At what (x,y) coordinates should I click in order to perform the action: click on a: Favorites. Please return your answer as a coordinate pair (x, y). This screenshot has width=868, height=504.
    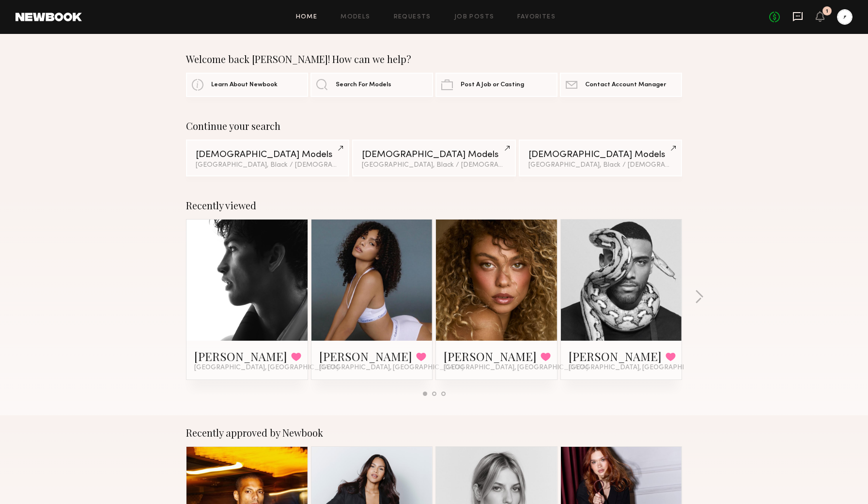
    Looking at the image, I should click on (536, 17).